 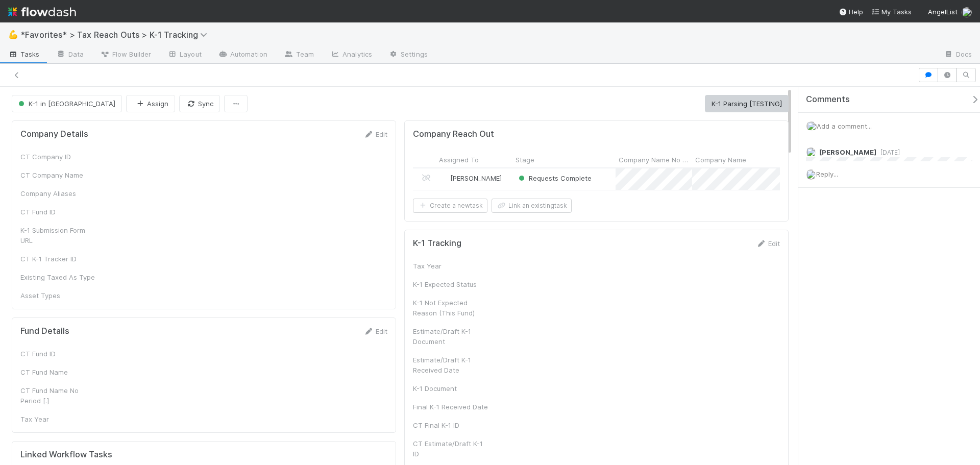 What do you see at coordinates (721, 160) in the screenshot?
I see `span: Company Name` at bounding box center [721, 160].